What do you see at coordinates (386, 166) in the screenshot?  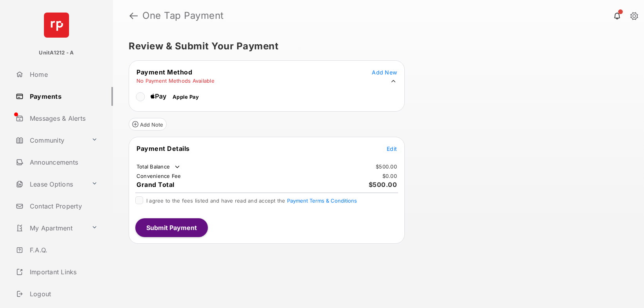 I see `td: $500.00` at bounding box center [386, 166].